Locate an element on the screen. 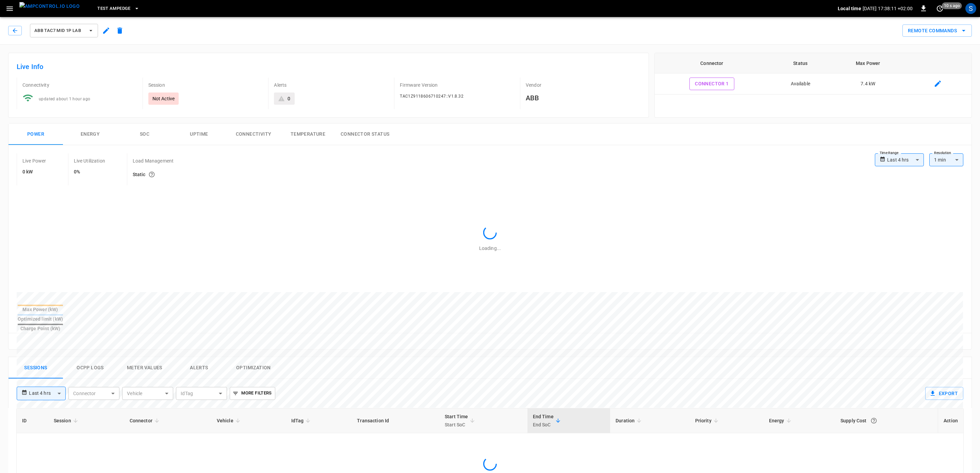 Image resolution: width=980 pixels, height=473 pixels. button: More Filters is located at coordinates (252, 393).